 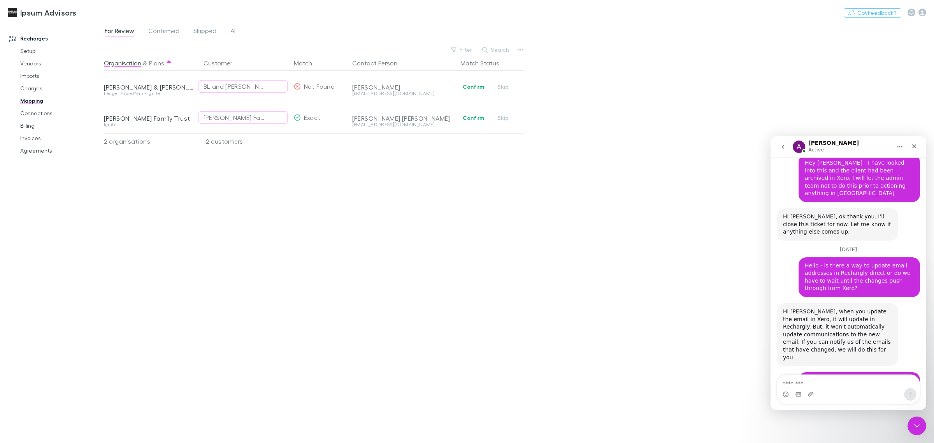 I want to click on button: Search, so click(x=496, y=50).